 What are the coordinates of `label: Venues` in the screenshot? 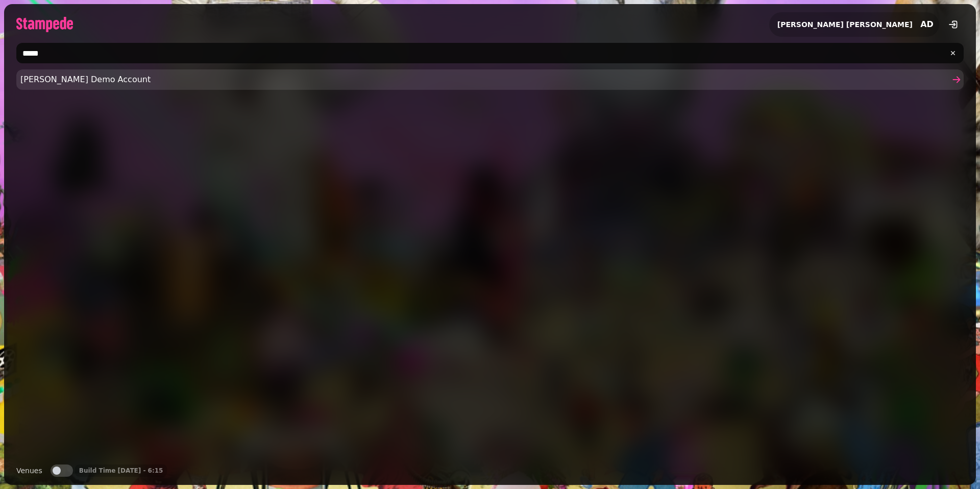 It's located at (29, 470).